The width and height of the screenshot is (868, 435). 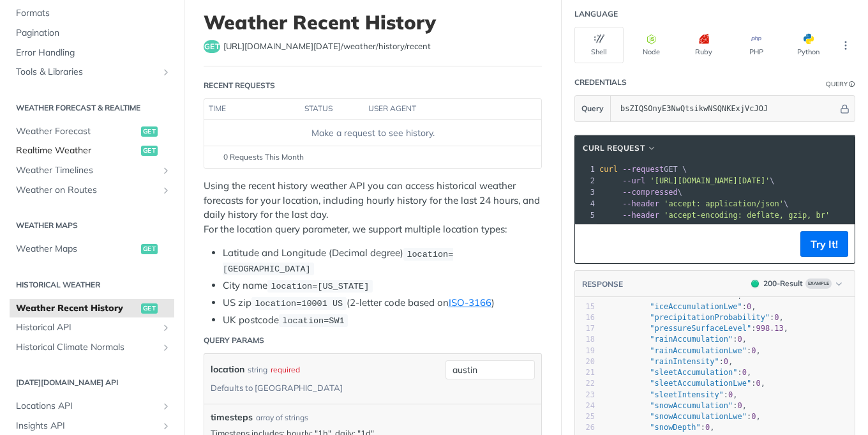 I want to click on span: "sleetIntensity", so click(x=686, y=395).